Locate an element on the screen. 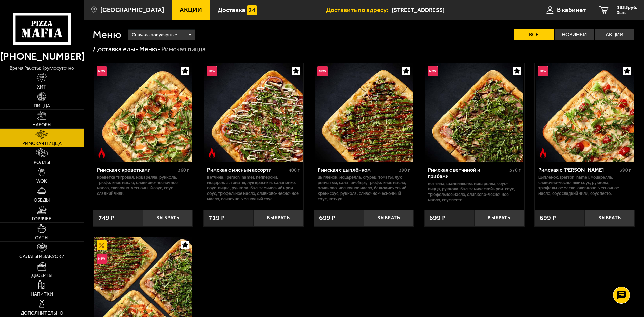 The image size is (644, 317). span: 3 шт. is located at coordinates (627, 13).